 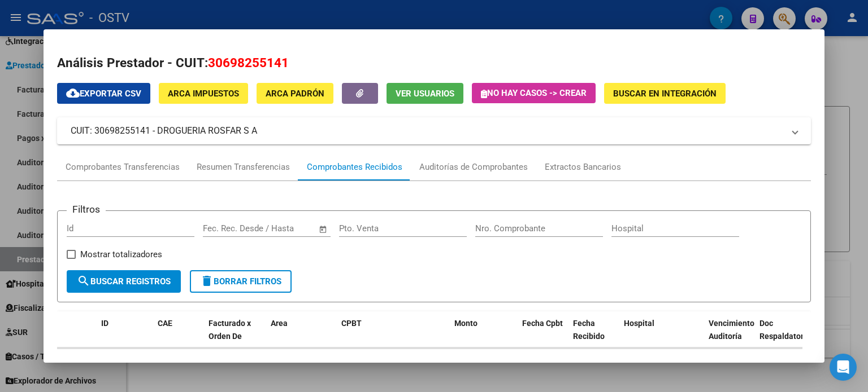 What do you see at coordinates (83, 281) in the screenshot?
I see `mat-icon: search` at bounding box center [83, 281].